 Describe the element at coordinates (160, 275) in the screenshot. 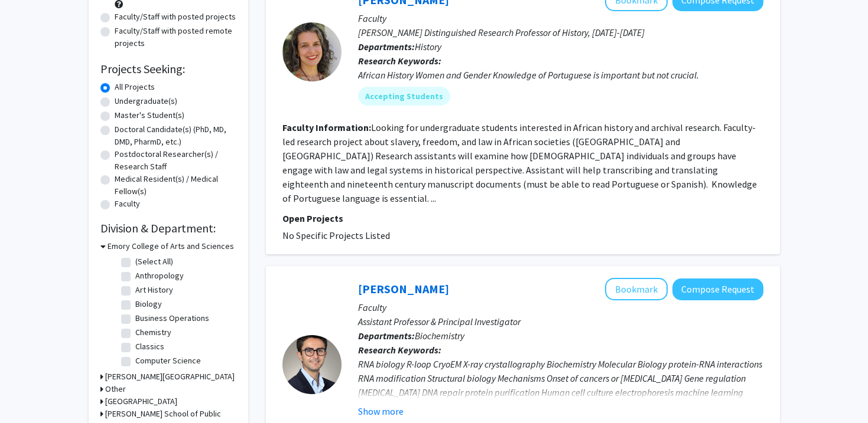

I see `label: Anthropology` at that location.